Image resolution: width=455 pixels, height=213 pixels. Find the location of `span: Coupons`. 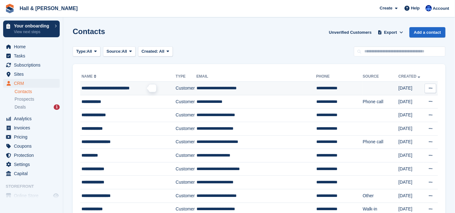

span: Coupons is located at coordinates (33, 146).